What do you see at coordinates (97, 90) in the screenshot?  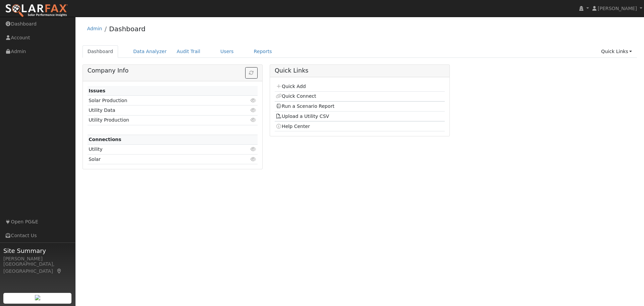 I see `strong: Issues` at bounding box center [97, 90].